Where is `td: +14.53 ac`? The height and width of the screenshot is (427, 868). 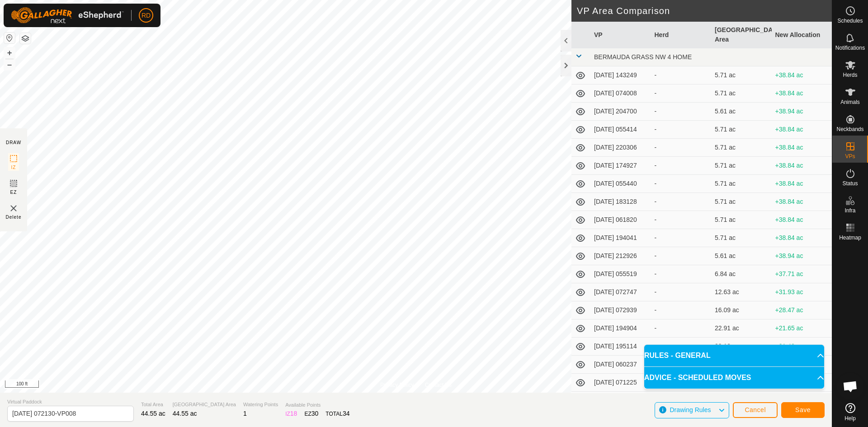 td: +14.53 ac is located at coordinates (802, 401).